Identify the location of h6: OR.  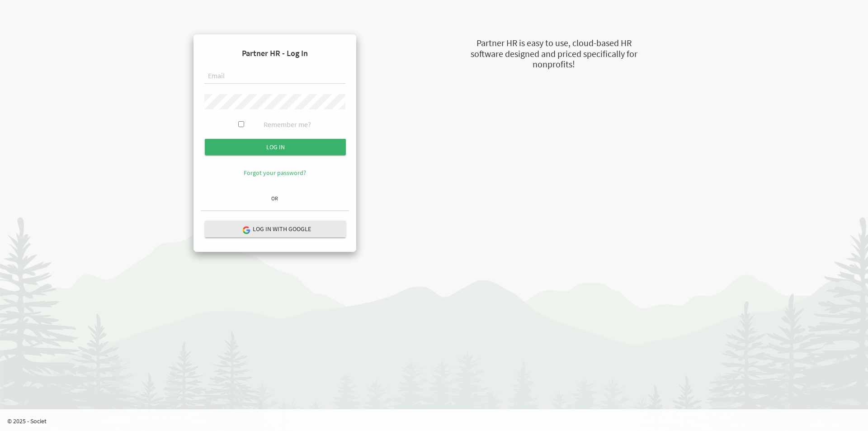
(275, 198).